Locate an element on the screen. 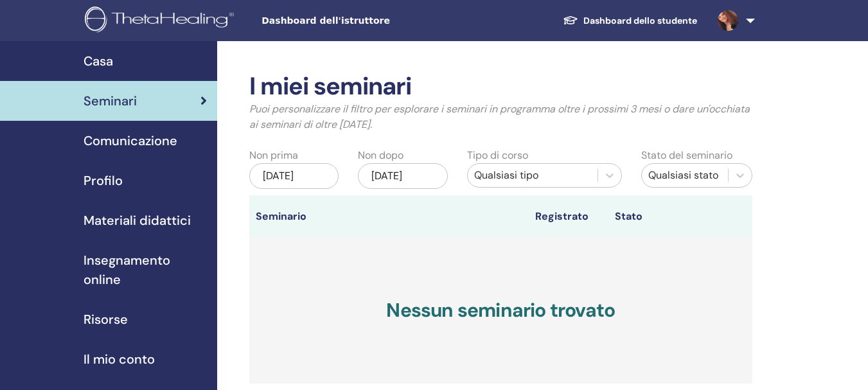  font: Tipo di corso is located at coordinates (497, 154).